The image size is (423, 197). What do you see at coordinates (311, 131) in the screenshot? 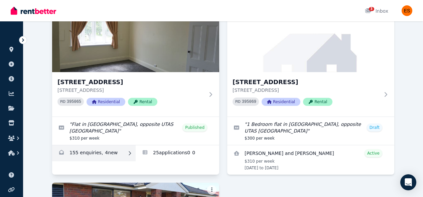
I see `a: Edit listing: 1 Bedroom flat in Invermay, opposite UTAS Inveresk Campus` at bounding box center [311, 131].